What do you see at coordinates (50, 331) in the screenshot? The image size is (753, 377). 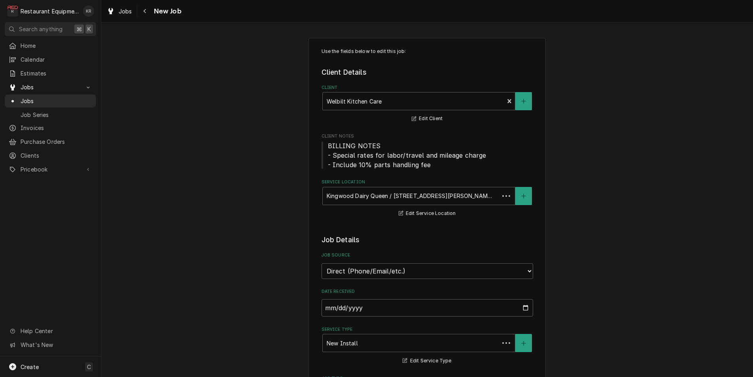 I see `a: Go to Help Center` at bounding box center [50, 331].